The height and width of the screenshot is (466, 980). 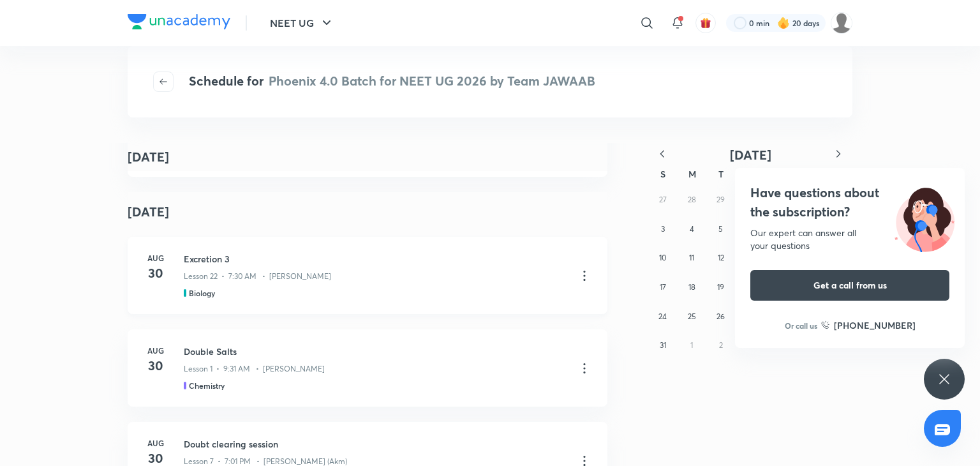 What do you see at coordinates (721, 317) in the screenshot?
I see `button: August 26, 2025` at bounding box center [721, 317].